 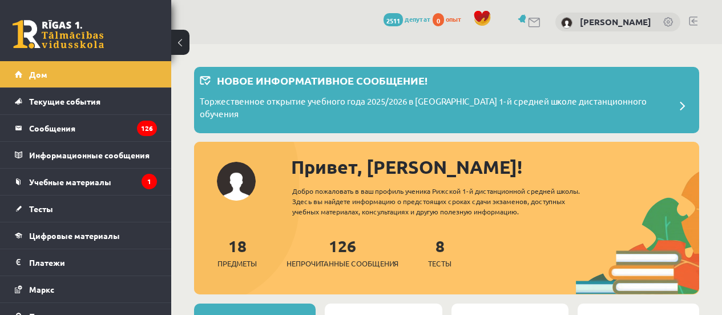 I want to click on font: 18, so click(x=237, y=245).